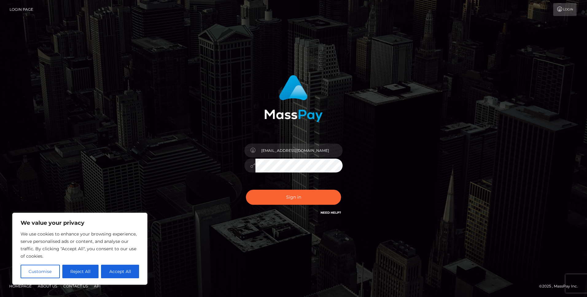 The image size is (587, 297). Describe the element at coordinates (97, 286) in the screenshot. I see `a: API` at that location.